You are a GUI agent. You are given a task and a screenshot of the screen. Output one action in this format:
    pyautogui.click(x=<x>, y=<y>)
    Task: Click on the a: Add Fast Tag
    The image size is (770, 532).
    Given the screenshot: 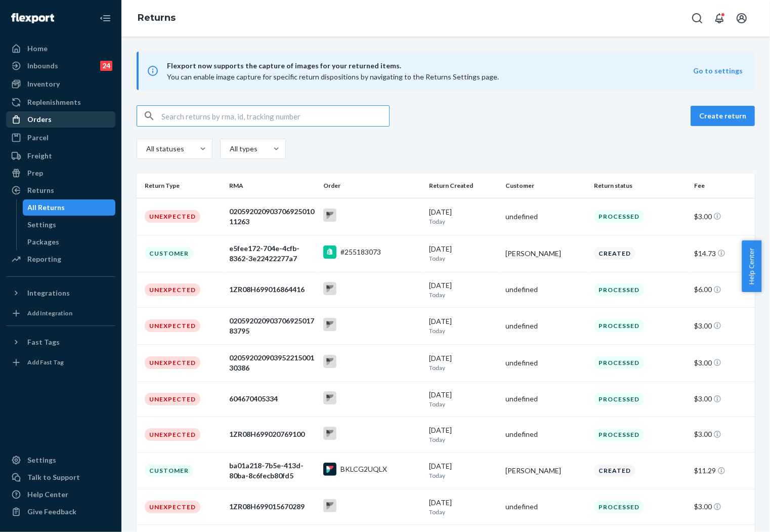 What is the action you would take?
    pyautogui.click(x=61, y=363)
    